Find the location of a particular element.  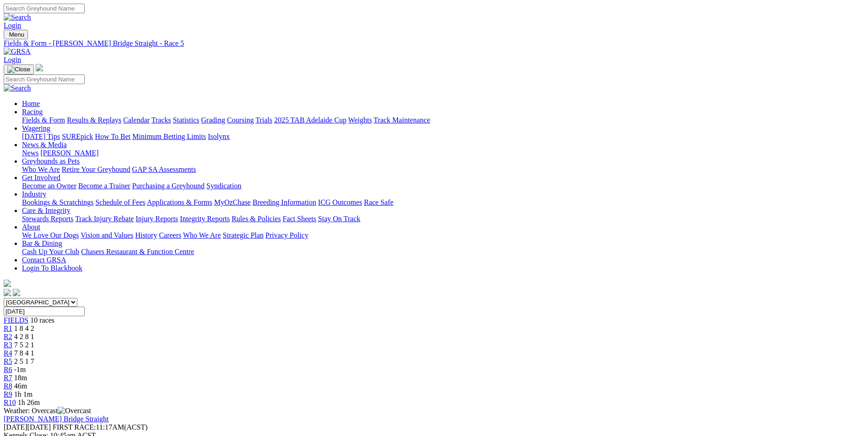

span: R9 is located at coordinates (8, 394).